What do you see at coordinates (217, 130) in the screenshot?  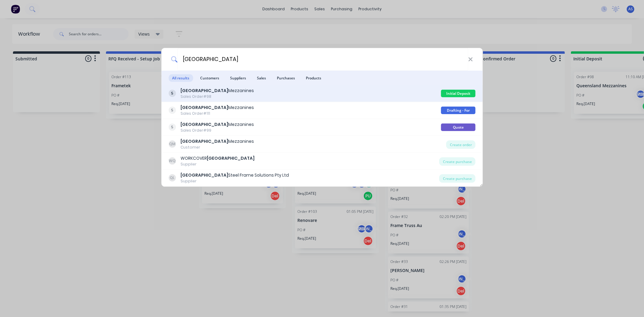 I see `div: Sales Order #99` at bounding box center [217, 130].